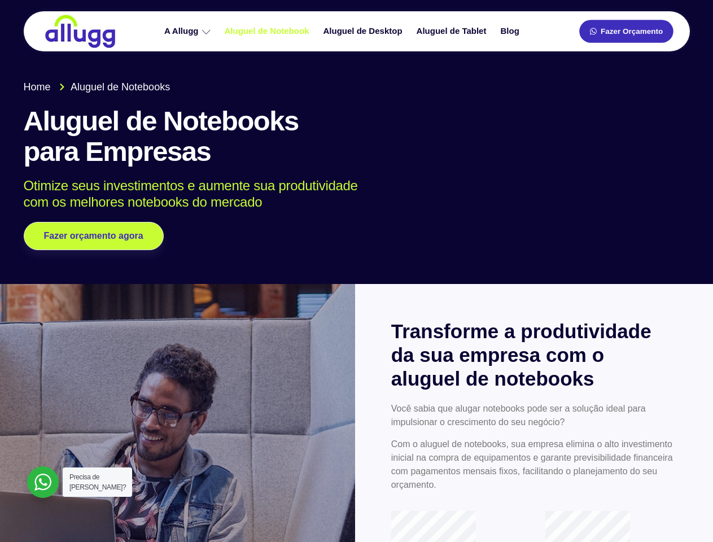  Describe the element at coordinates (37, 87) in the screenshot. I see `span: Home` at that location.